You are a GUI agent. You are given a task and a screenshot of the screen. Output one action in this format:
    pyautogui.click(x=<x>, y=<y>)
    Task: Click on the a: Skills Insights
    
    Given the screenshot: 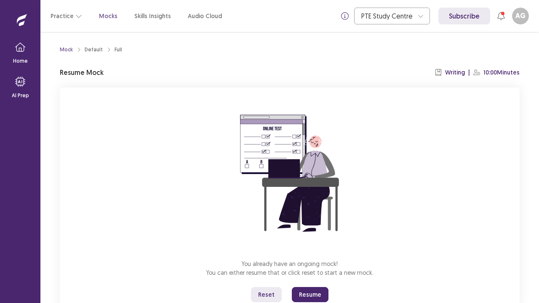 What is the action you would take?
    pyautogui.click(x=152, y=16)
    